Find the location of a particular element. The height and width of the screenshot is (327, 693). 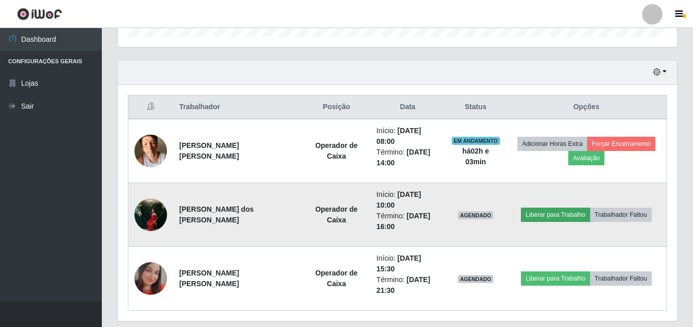

th: Opções is located at coordinates (586, 107).